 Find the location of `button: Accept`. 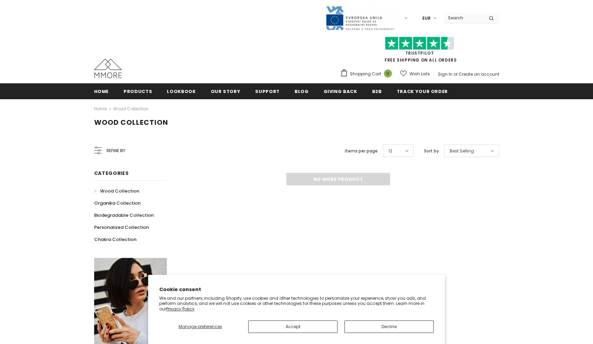

button: Accept is located at coordinates (293, 327).